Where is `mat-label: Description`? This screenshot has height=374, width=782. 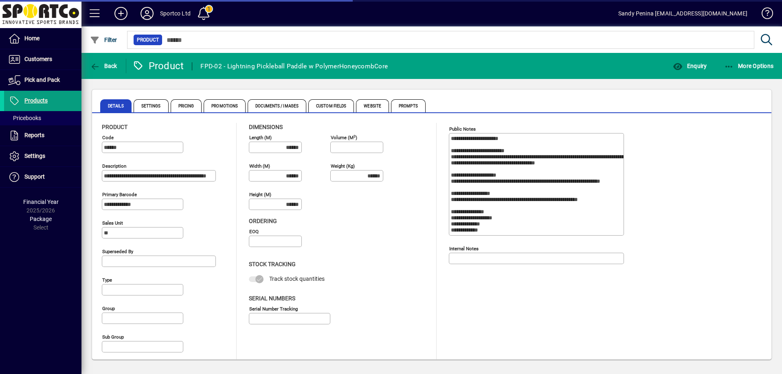 mat-label: Description is located at coordinates (114, 166).